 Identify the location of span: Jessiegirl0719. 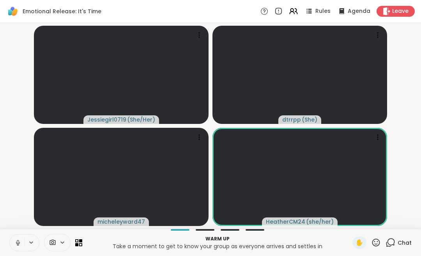
(107, 120).